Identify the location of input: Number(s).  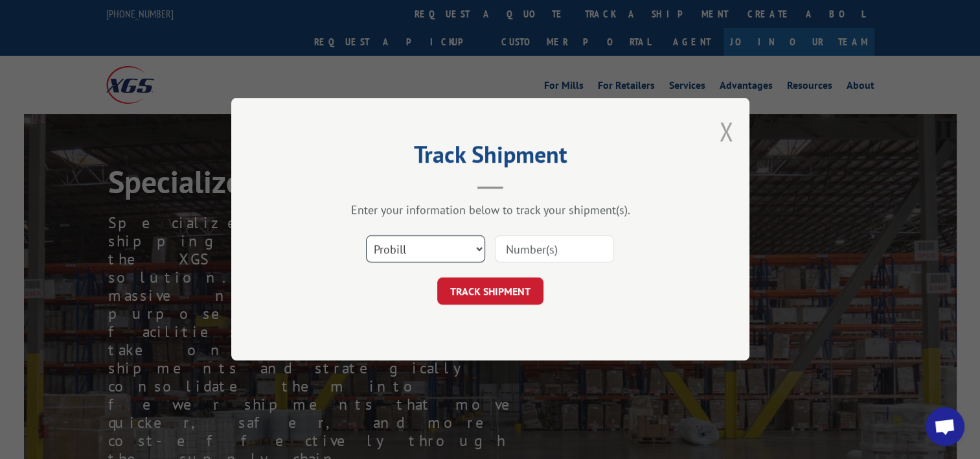
(554, 250).